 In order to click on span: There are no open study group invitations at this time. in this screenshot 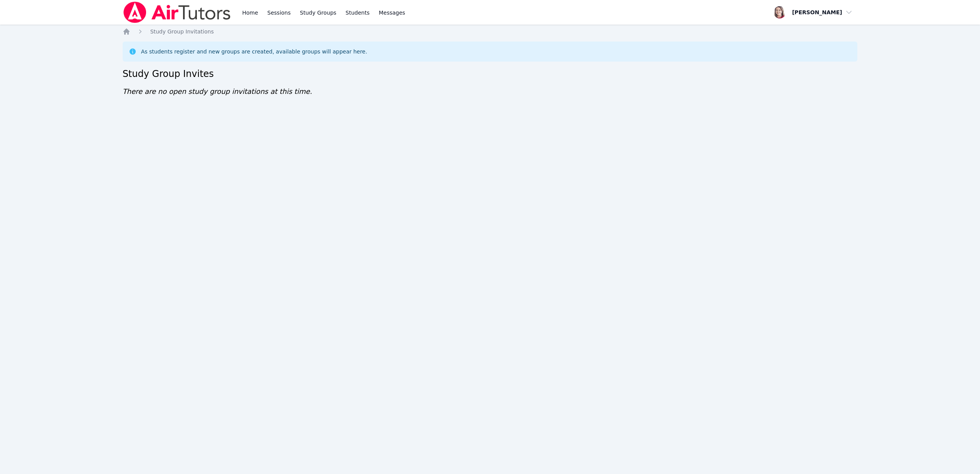, I will do `click(217, 91)`.